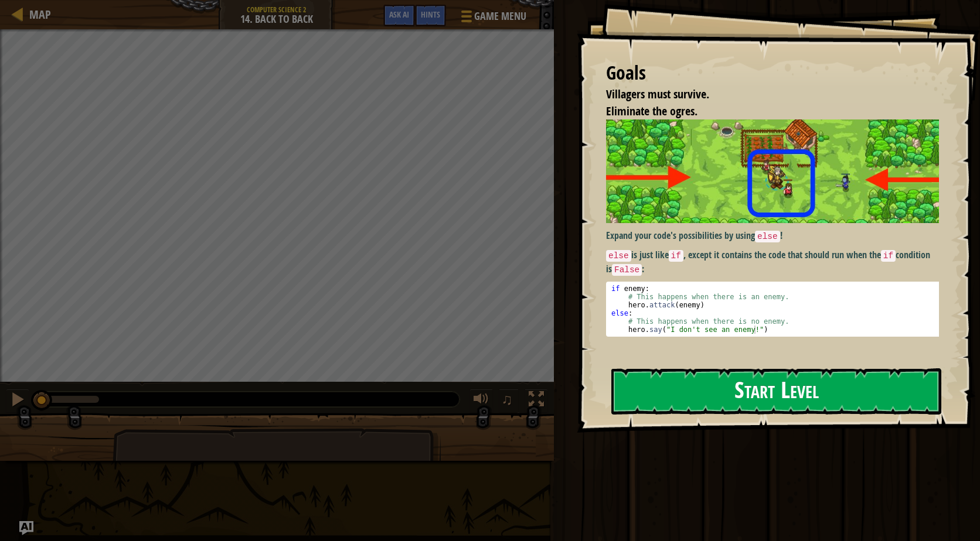 Image resolution: width=980 pixels, height=541 pixels. Describe the element at coordinates (537, 401) in the screenshot. I see `button: Toggle fullscreen` at that location.